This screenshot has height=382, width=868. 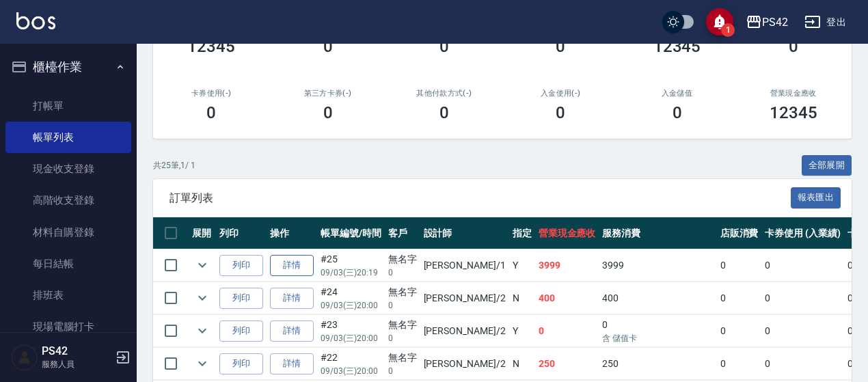 I want to click on a: 現場電腦打卡, so click(x=69, y=327).